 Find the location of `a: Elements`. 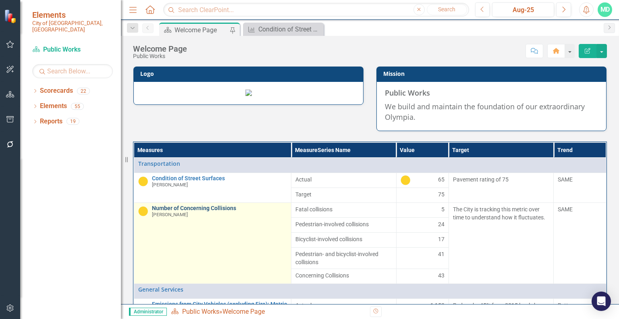

a: Elements is located at coordinates (53, 106).